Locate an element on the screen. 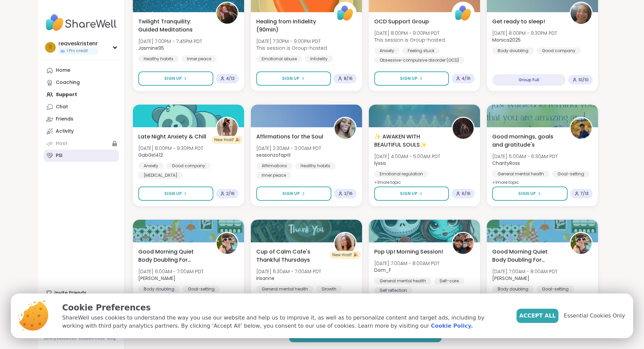 This screenshot has width=644, height=349. span: 10 / 10 is located at coordinates (584, 80).